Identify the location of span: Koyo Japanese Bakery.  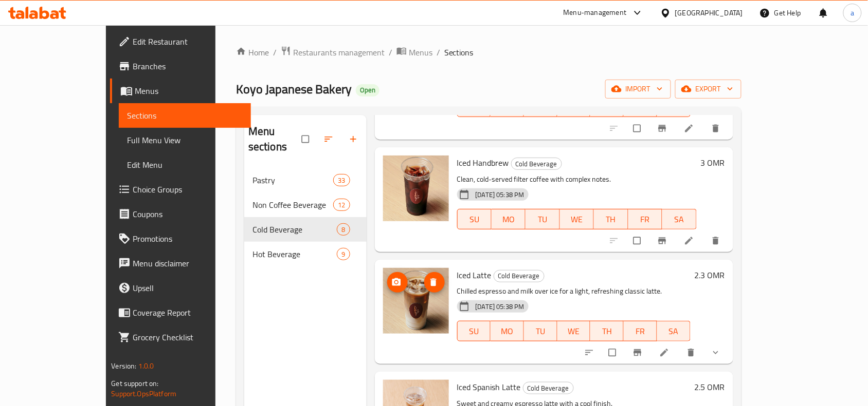
(294, 89).